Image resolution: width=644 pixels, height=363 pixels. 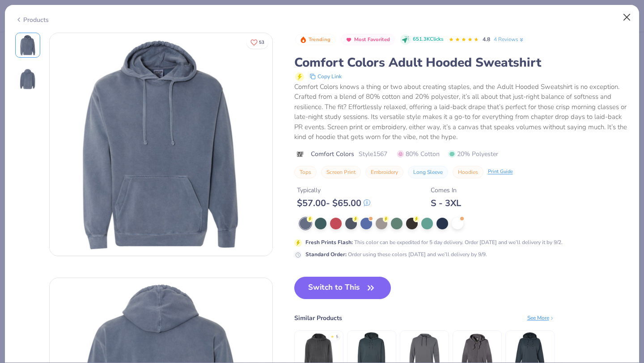 What do you see at coordinates (541, 318) in the screenshot?
I see `div: See More` at bounding box center [541, 318].